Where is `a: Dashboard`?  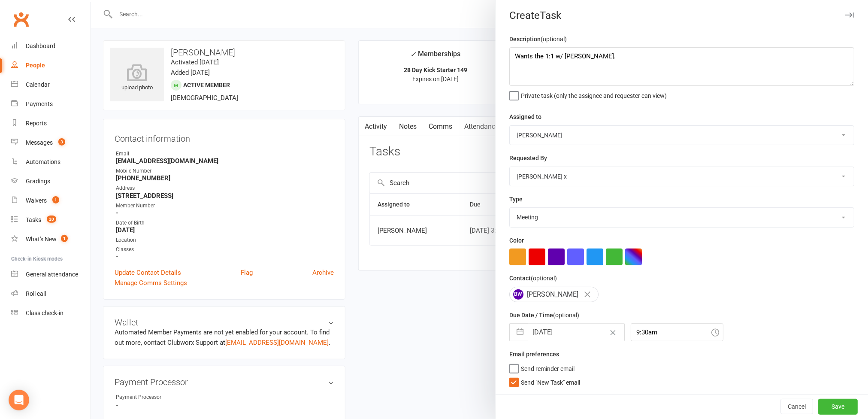
a: Dashboard is located at coordinates (51, 46).